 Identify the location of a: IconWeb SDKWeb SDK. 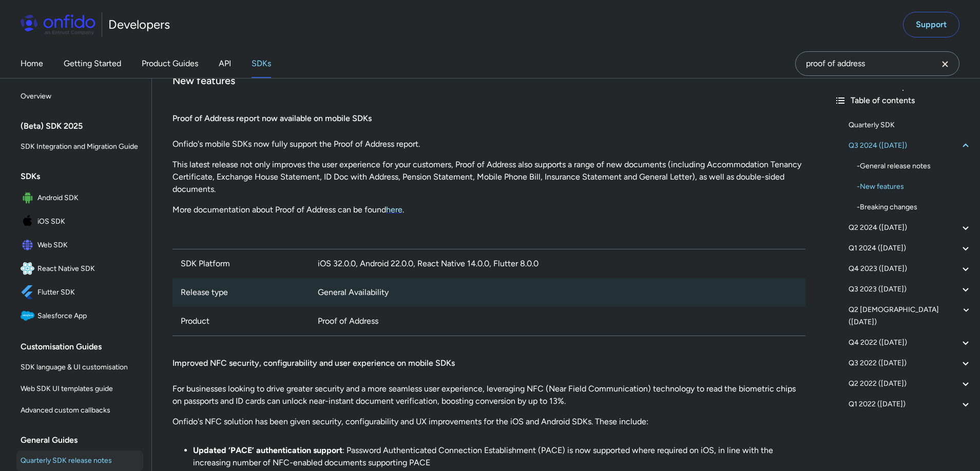
(80, 246).